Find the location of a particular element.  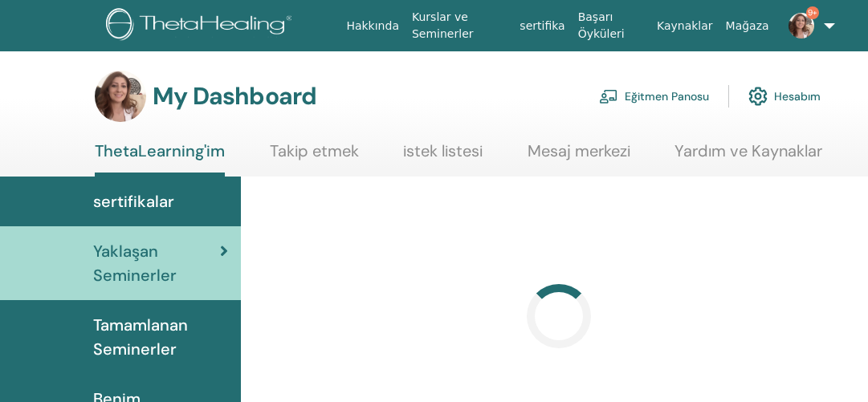

a: Hakkında is located at coordinates (373, 26).